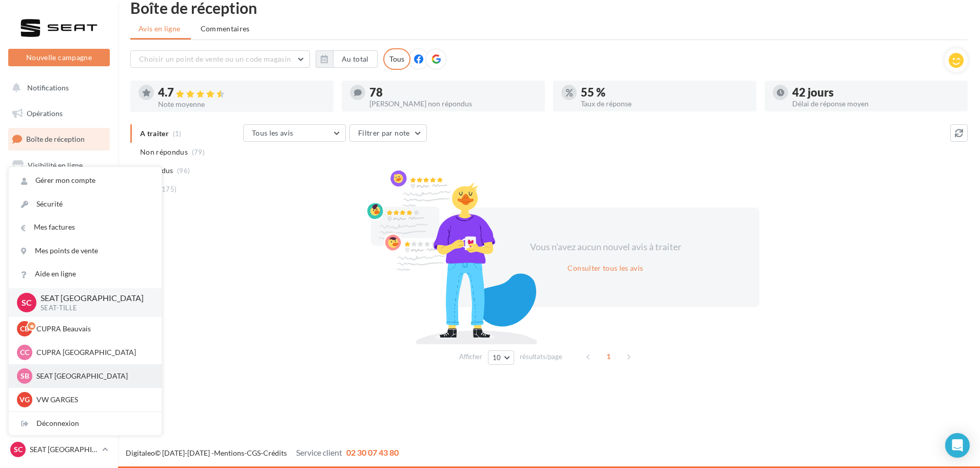 The image size is (980, 468). What do you see at coordinates (608, 356) in the screenshot?
I see `span: 1` at bounding box center [608, 356].